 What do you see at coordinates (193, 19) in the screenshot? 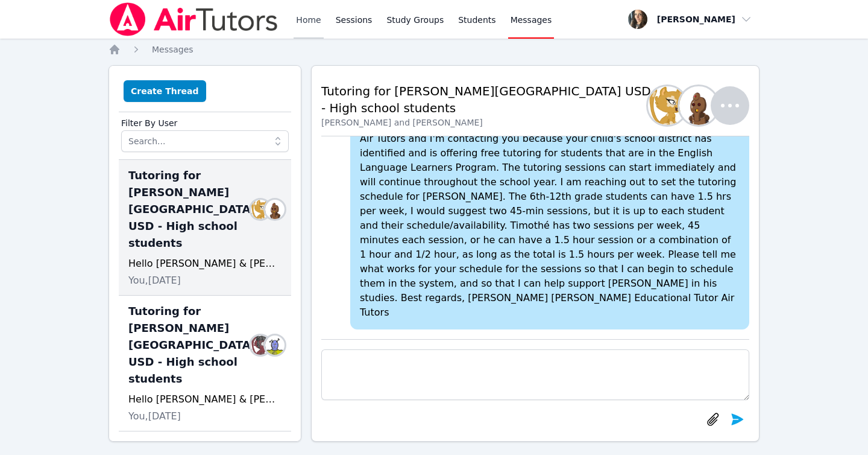
I see `img: Air Tutors` at bounding box center [193, 19].